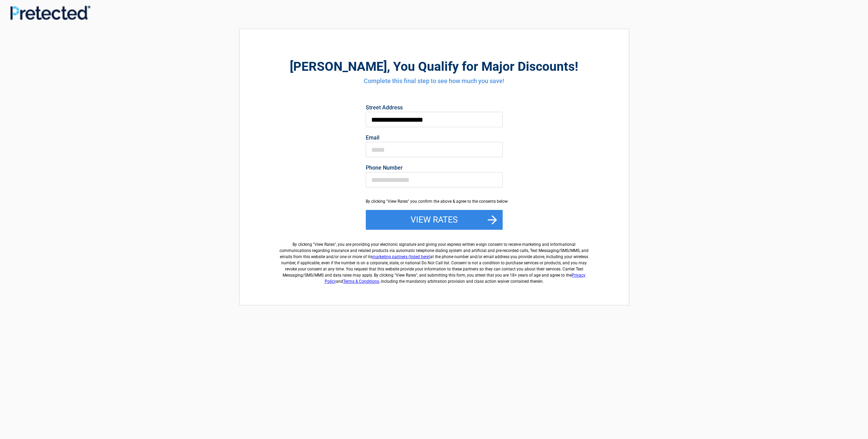 This screenshot has height=439, width=868. Describe the element at coordinates (434, 81) in the screenshot. I see `h4: Complete this final step to see how much you save!` at that location.